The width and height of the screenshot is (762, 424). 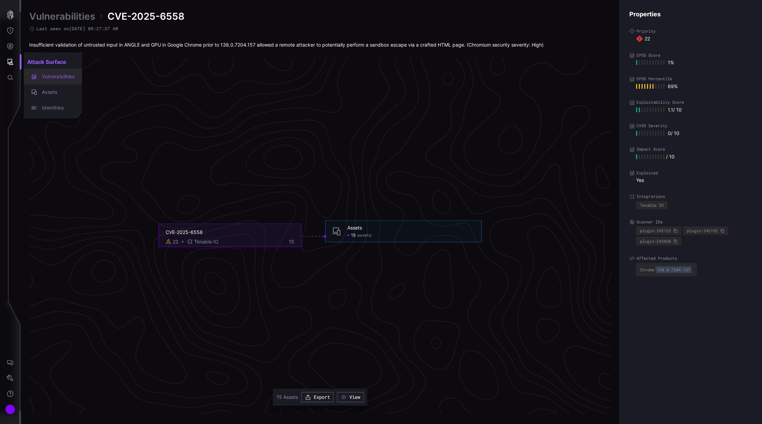 What do you see at coordinates (53, 77) in the screenshot?
I see `a: Vulnerabilities` at bounding box center [53, 77].